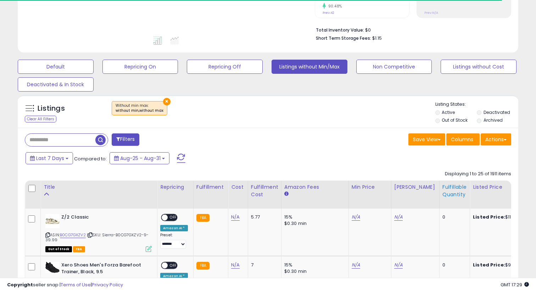 Image resolution: width=536 pixels, height=292 pixels. Describe the element at coordinates (53, 267) in the screenshot. I see `img: 31qFcxN5JiL._SL40_.jpg` at that location.